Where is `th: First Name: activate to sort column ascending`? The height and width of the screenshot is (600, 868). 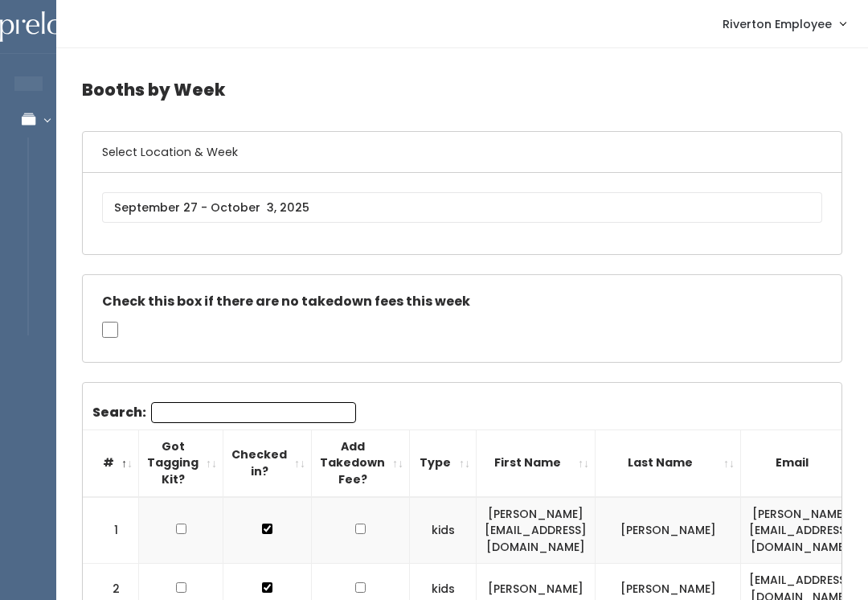
th: First Name: activate to sort column ascending is located at coordinates (536, 463).